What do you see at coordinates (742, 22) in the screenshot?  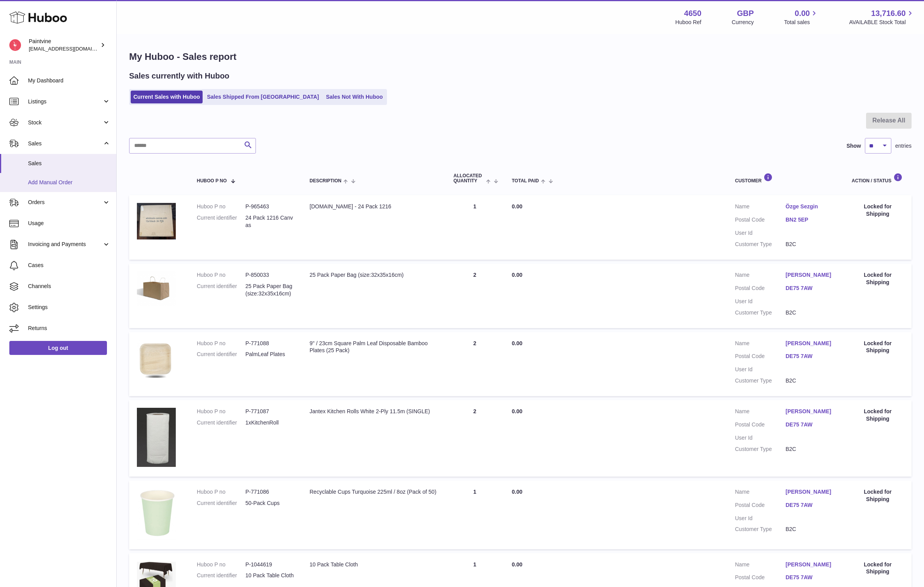 I see `div: Currency` at bounding box center [742, 22].